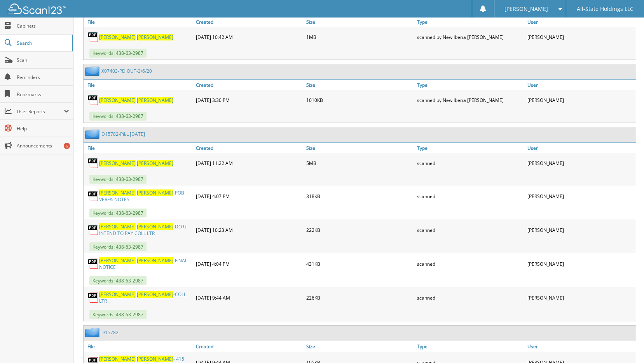 Image resolution: width=644 pixels, height=363 pixels. What do you see at coordinates (43, 129) in the screenshot?
I see `span: Help` at bounding box center [43, 129].